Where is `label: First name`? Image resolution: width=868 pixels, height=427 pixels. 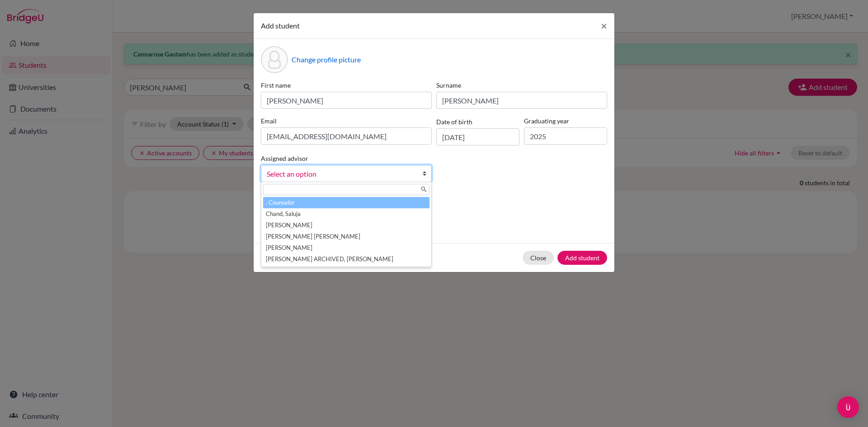 label: First name is located at coordinates (346, 85).